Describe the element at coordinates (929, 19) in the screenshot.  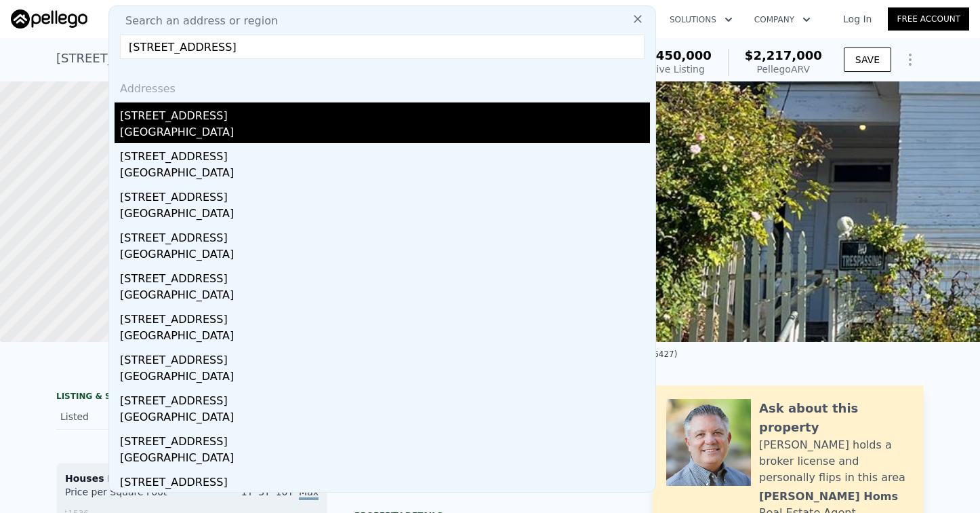
I see `a: Free Account` at that location.